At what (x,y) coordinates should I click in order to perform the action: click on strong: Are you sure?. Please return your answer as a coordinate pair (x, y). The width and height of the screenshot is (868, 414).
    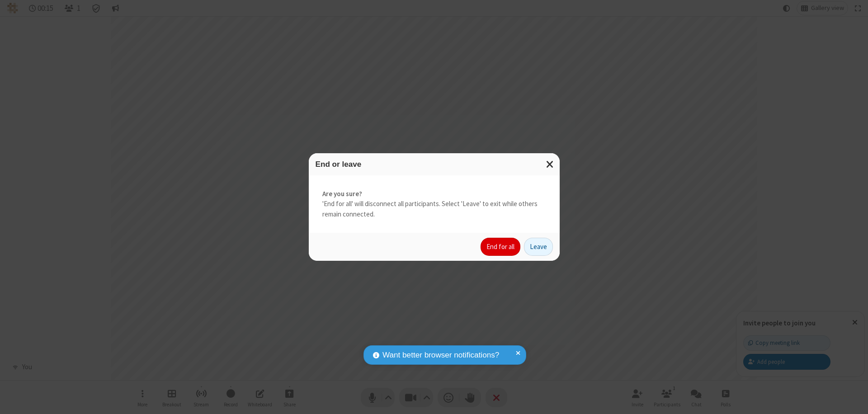
    Looking at the image, I should click on (434, 194).